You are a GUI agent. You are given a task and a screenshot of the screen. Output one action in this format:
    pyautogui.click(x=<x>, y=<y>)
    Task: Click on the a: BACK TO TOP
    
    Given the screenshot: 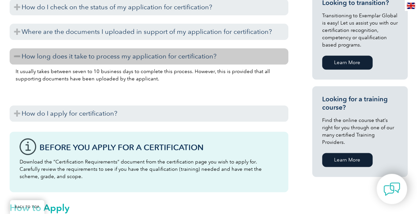 What is the action you would take?
    pyautogui.click(x=27, y=207)
    